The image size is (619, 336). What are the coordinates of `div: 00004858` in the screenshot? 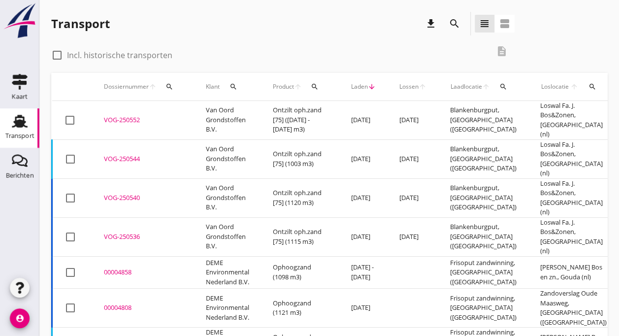 It's located at (143, 272).